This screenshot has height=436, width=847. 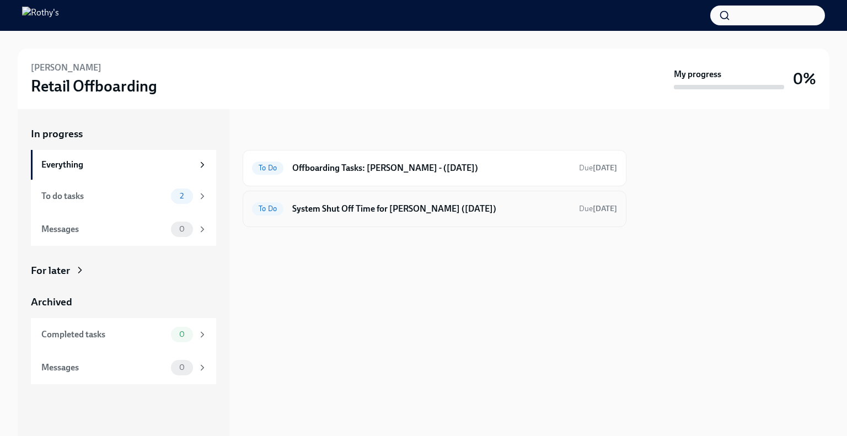 I want to click on a: Completed tasks0, so click(x=124, y=335).